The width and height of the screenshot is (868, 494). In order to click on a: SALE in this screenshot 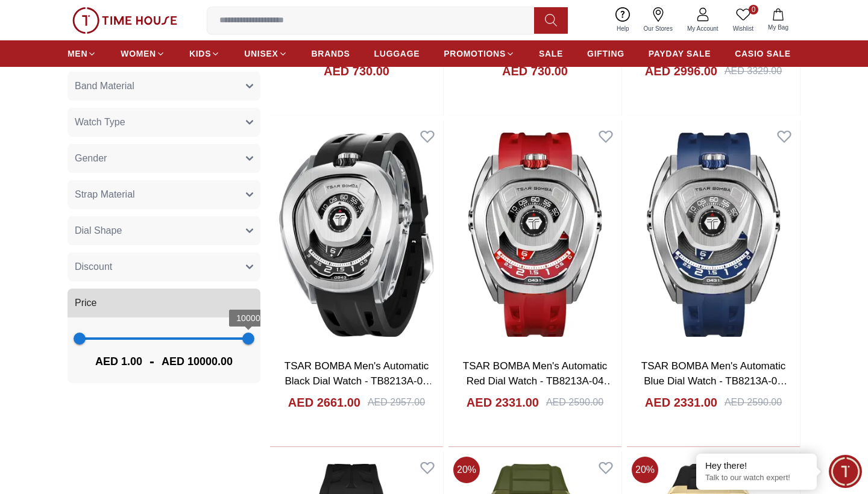, I will do `click(551, 53)`.